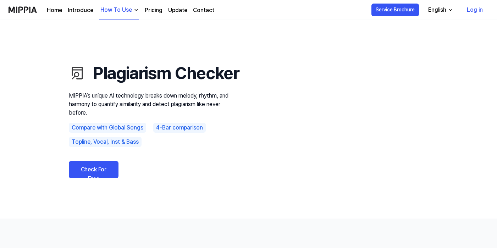 This screenshot has width=497, height=248. I want to click on a: Home, so click(54, 10).